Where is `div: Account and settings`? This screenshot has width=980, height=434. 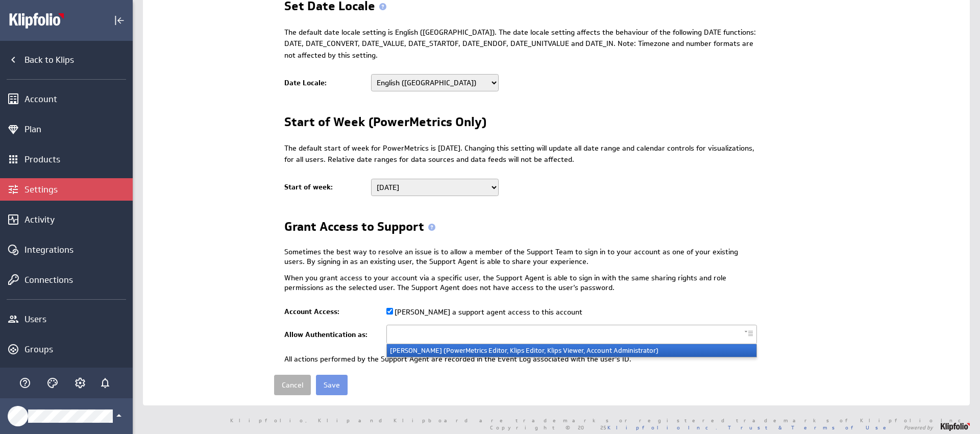 div: Account and settings is located at coordinates (80, 383).